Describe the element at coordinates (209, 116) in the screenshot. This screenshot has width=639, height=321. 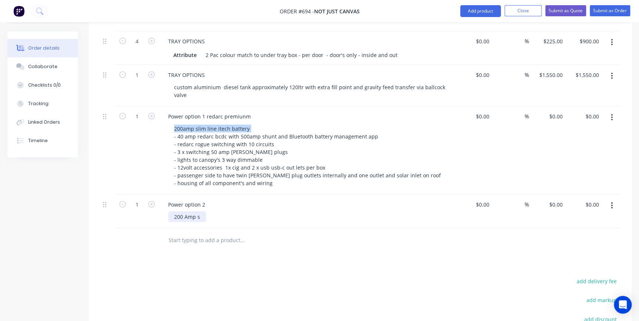
I see `div: Power option 1 redarc premiunm` at that location.